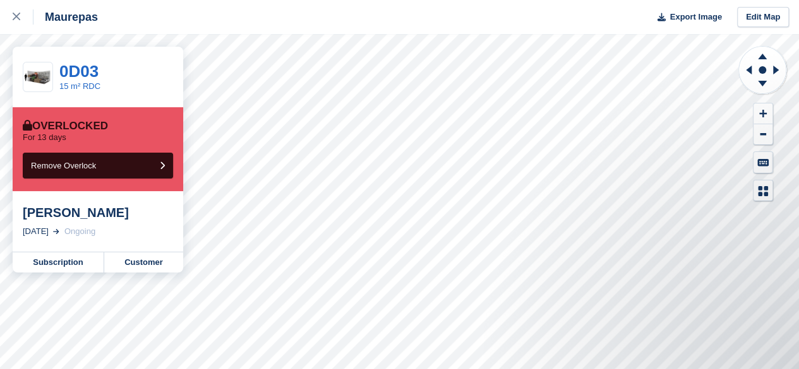  Describe the element at coordinates (63, 165) in the screenshot. I see `span: Remove Overlock` at that location.